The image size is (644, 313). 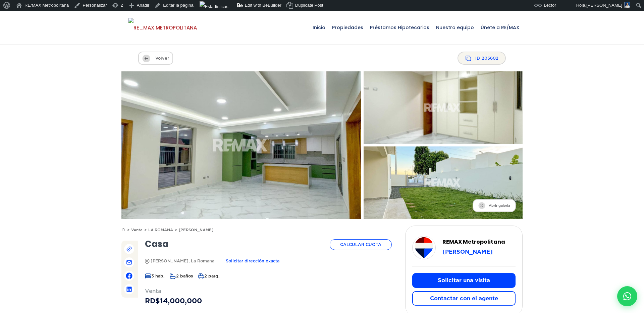 I want to click on img: Copy Icon, so click(x=468, y=58).